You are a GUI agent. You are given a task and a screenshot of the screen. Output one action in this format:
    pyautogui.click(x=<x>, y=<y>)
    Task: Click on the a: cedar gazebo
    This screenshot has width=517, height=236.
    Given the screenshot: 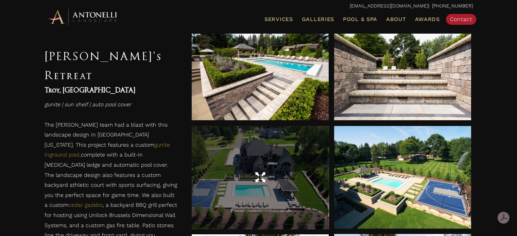 What is the action you would take?
    pyautogui.click(x=85, y=205)
    